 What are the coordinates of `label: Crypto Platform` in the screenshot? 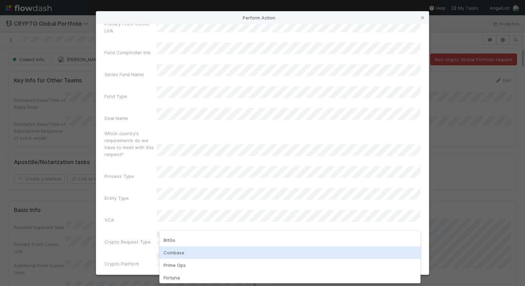 It's located at (122, 263).